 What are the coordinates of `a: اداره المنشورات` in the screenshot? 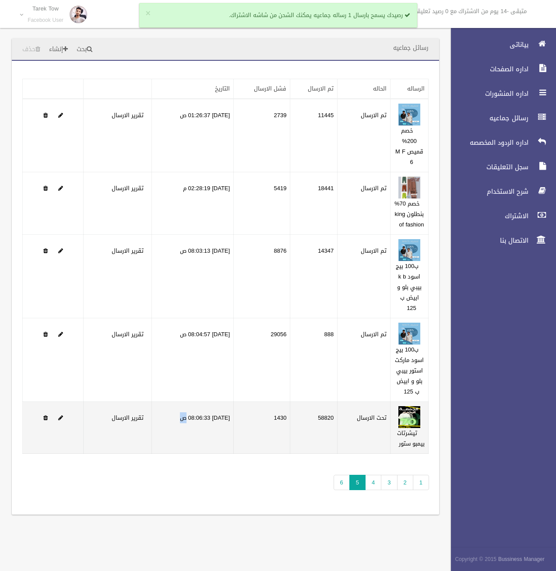 It's located at (499, 94).